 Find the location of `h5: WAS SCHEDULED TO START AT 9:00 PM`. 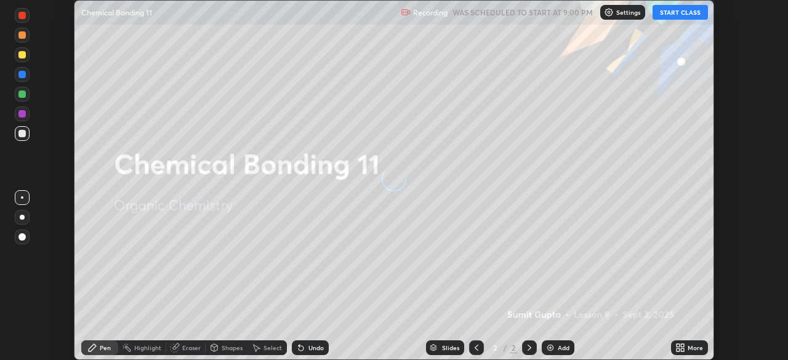

h5: WAS SCHEDULED TO START AT 9:00 PM is located at coordinates (522, 12).